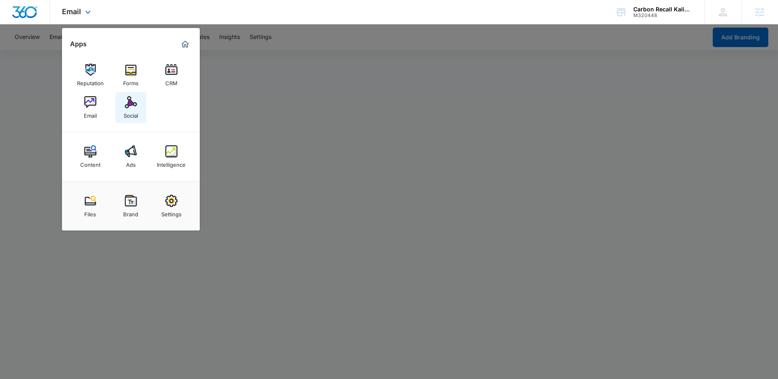  What do you see at coordinates (663, 15) in the screenshot?
I see `div: account id` at bounding box center [663, 15].